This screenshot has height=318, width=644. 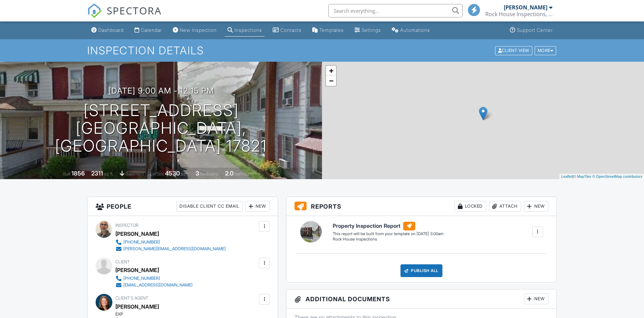 I want to click on a: Zoom in, so click(x=331, y=71).